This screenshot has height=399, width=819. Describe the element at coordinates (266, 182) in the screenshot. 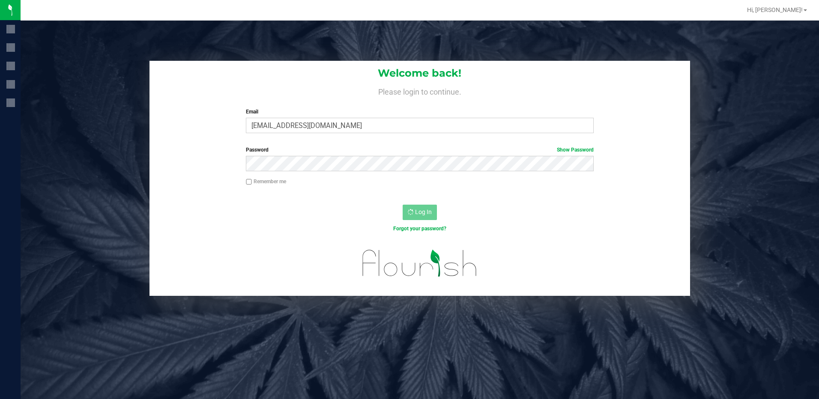

I see `label: Remember me` at that location.